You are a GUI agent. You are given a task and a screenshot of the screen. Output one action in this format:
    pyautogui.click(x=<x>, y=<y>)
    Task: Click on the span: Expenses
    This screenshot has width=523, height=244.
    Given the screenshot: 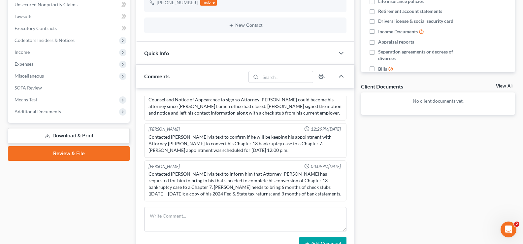 What is the action you would take?
    pyautogui.click(x=24, y=64)
    